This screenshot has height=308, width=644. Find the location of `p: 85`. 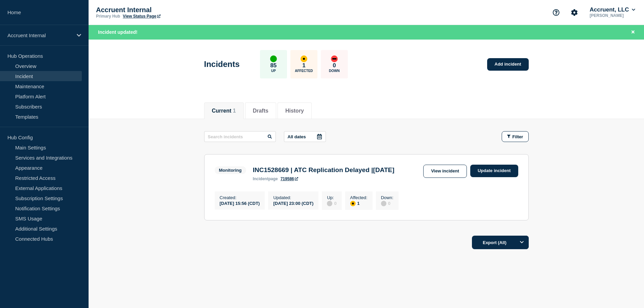

p: 85 is located at coordinates (273, 65).